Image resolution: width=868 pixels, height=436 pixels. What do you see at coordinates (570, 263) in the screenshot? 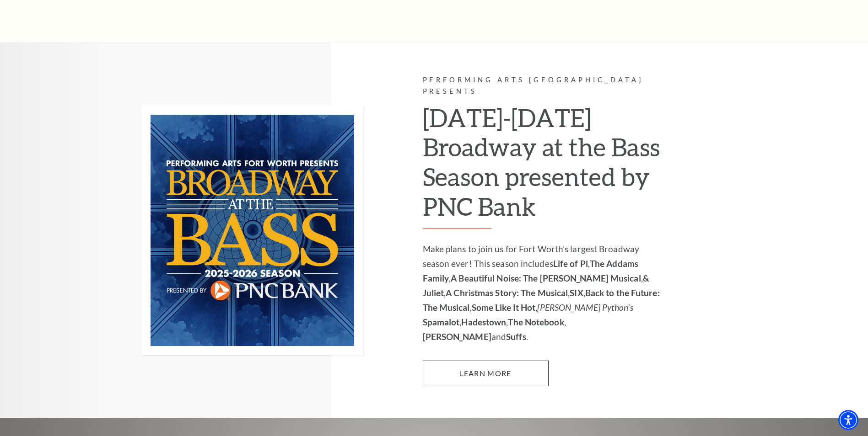
I see `strong: Life of Pi` at bounding box center [570, 263].